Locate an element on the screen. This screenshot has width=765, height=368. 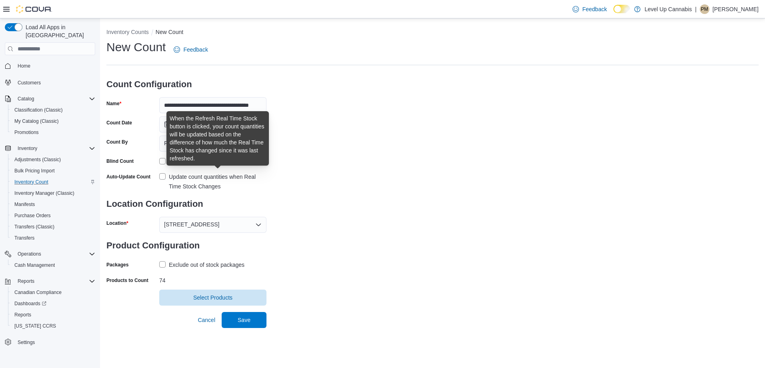
span: Inventory is located at coordinates (55, 149).